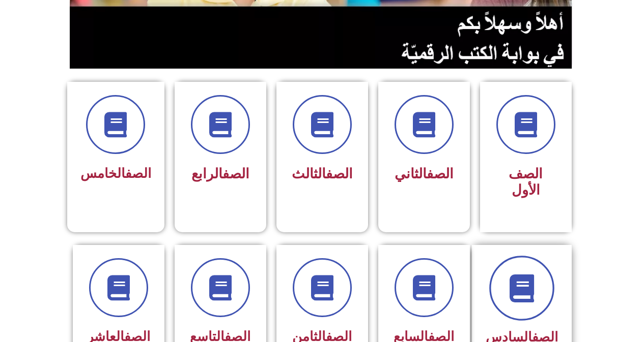 The width and height of the screenshot is (644, 342). Describe the element at coordinates (221, 174) in the screenshot. I see `span: الرابع` at that location.